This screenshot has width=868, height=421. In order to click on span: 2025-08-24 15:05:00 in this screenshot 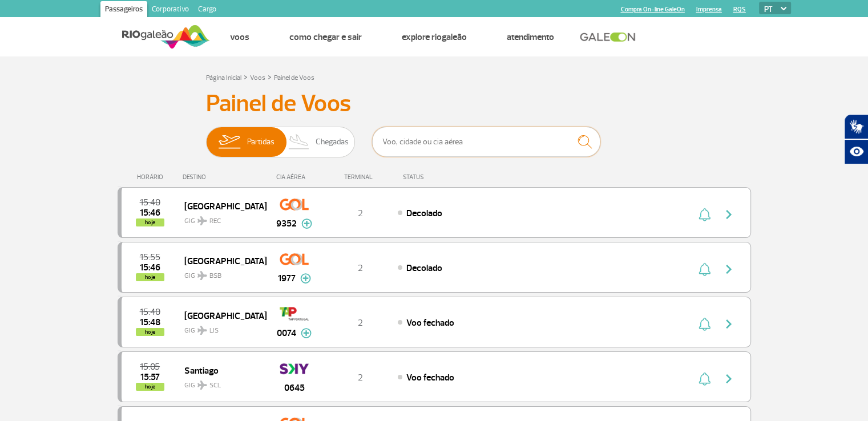, I will do `click(150, 367)`.